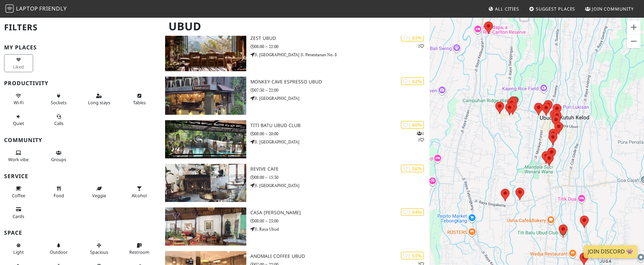  I want to click on h3: Revive Cafe, so click(340, 169).